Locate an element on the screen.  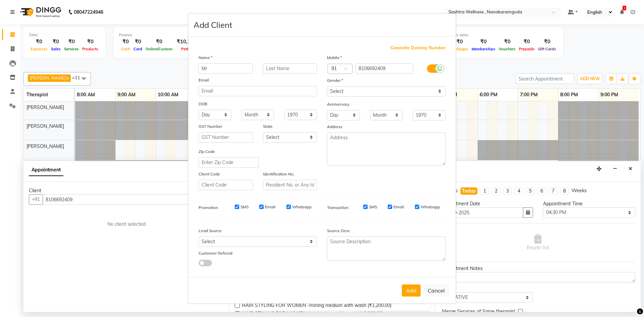
input: First Name is located at coordinates (226, 68).